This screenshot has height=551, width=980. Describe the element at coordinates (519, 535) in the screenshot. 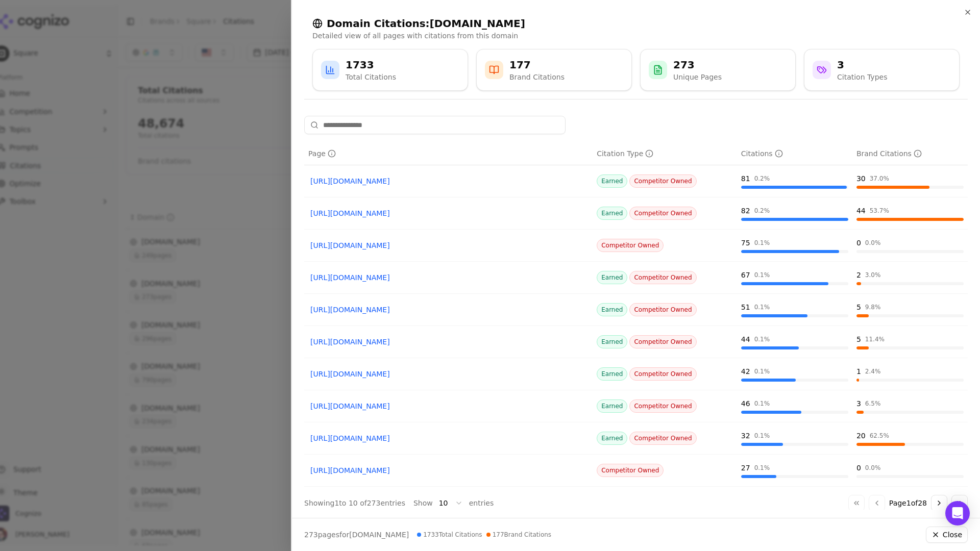

I see `span: 177 Brand Citations` at that location.